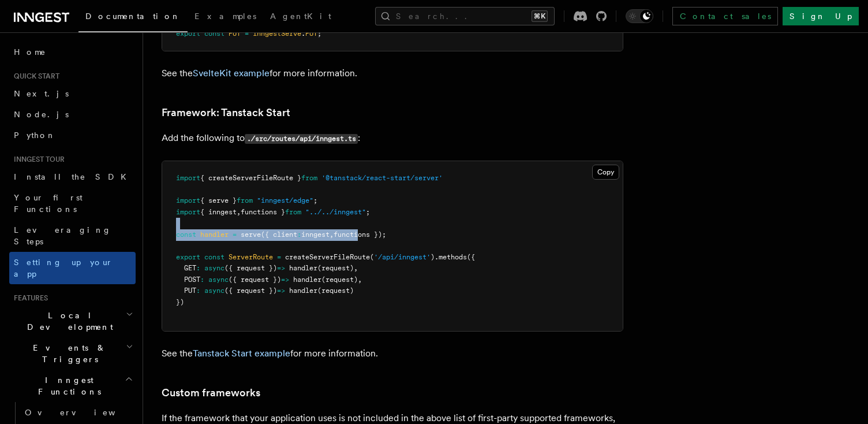 The width and height of the screenshot is (868, 424). What do you see at coordinates (725, 16) in the screenshot?
I see `a: Contact sales` at bounding box center [725, 16].